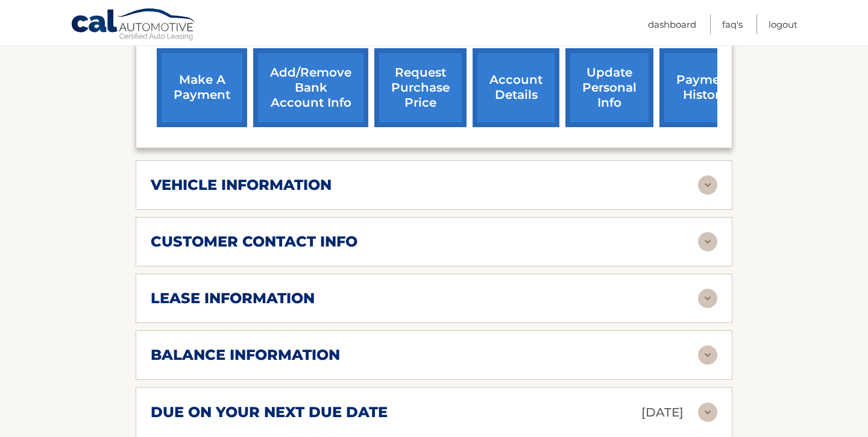 Image resolution: width=868 pixels, height=437 pixels. I want to click on h2: due on your next due date, so click(269, 412).